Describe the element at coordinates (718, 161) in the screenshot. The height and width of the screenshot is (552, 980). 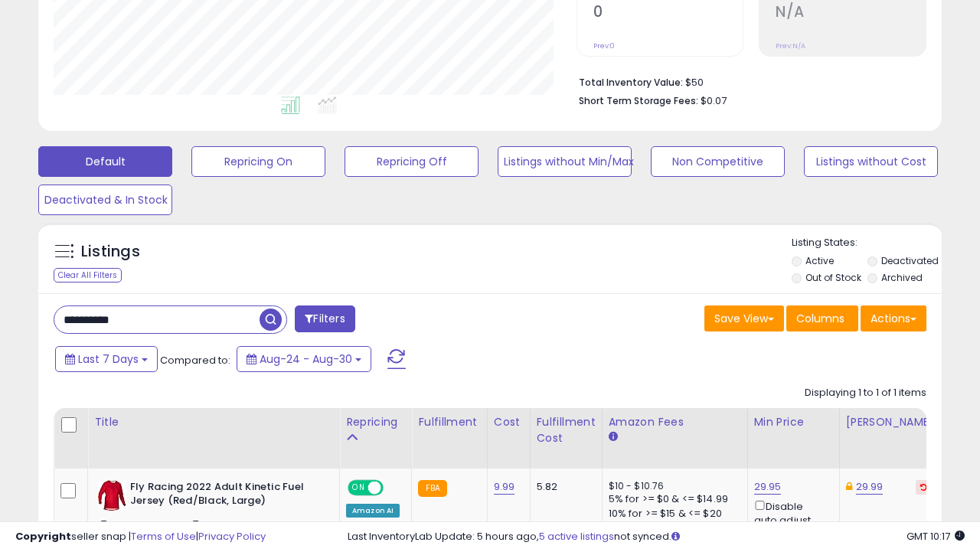
I see `button: Non Competitive` at that location.